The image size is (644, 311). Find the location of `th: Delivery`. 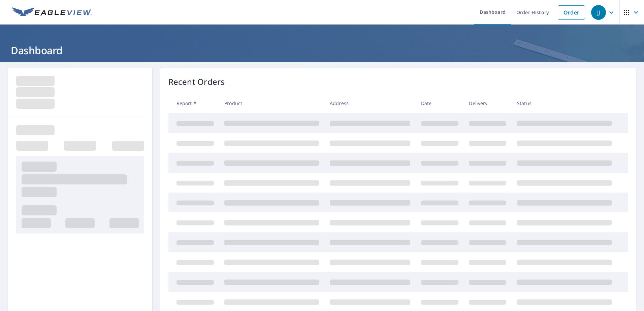

th: Delivery is located at coordinates (487, 103).